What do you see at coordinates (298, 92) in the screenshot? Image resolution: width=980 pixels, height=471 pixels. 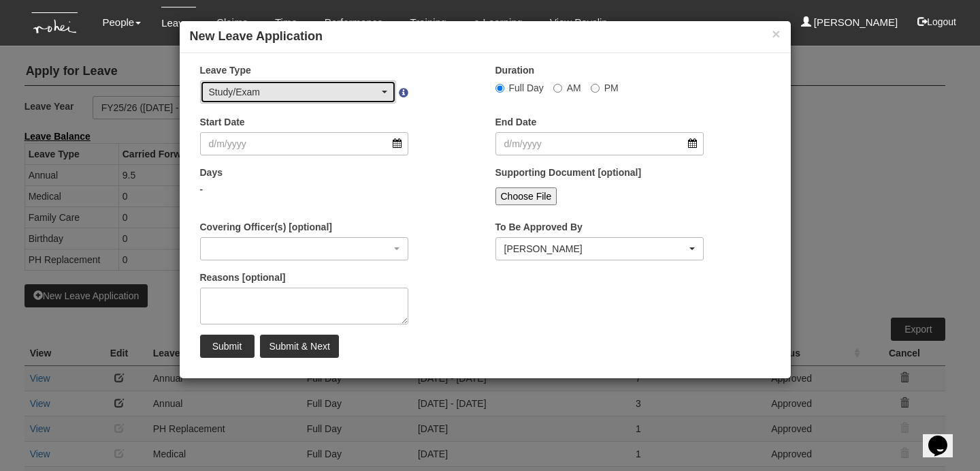 I see `button: Study/Exam` at bounding box center [298, 92].